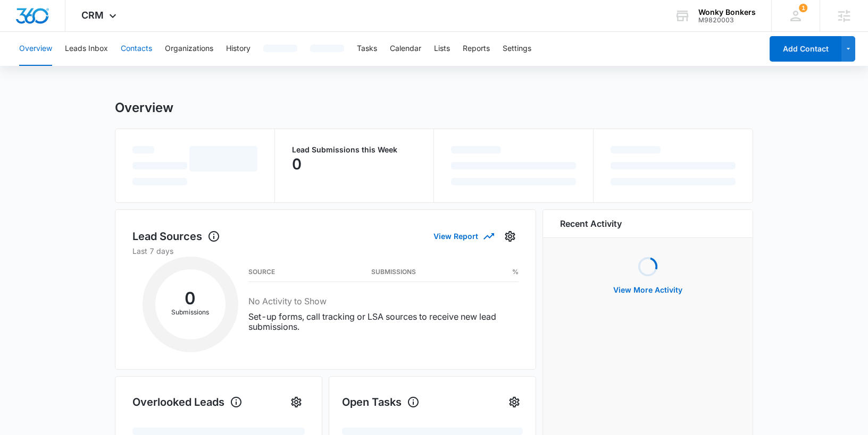 This screenshot has height=435, width=868. What do you see at coordinates (189, 49) in the screenshot?
I see `button: Organizations` at bounding box center [189, 49].